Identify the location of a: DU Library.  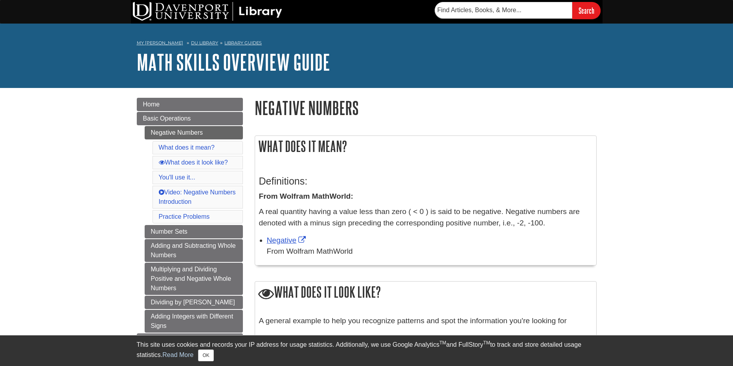
(204, 43).